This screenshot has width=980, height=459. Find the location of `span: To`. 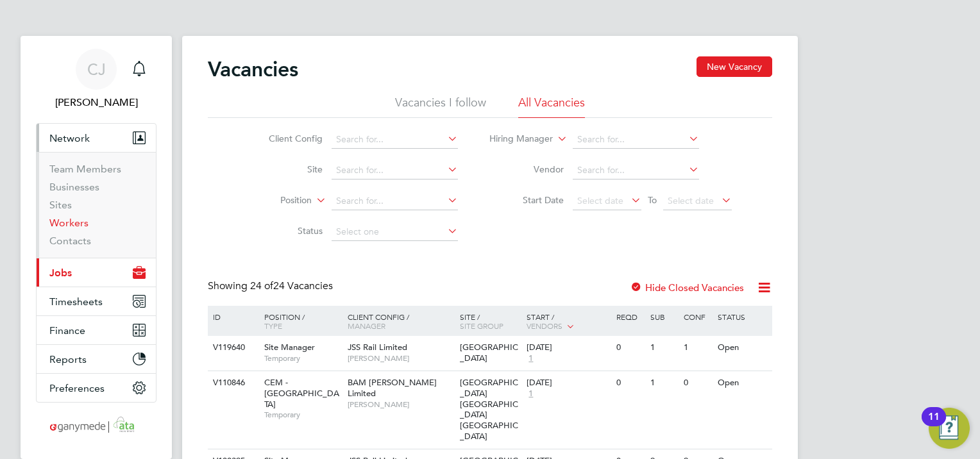

span: To is located at coordinates (652, 200).